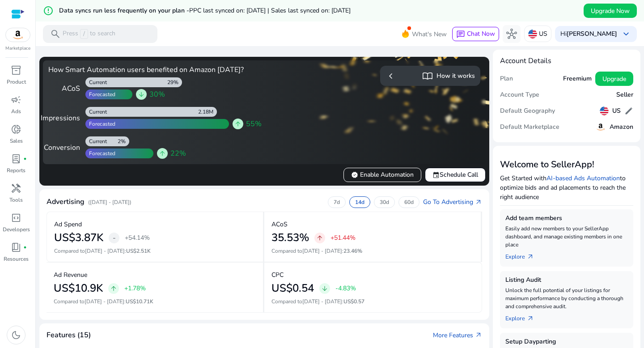 This screenshot has height=348, width=644. Describe the element at coordinates (207, 112) in the screenshot. I see `div: 2.18M` at that location.